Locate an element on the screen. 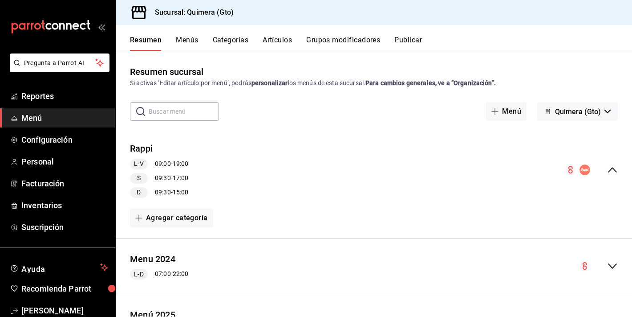 This screenshot has height=317, width=632. button: Resumen is located at coordinates (146, 43).